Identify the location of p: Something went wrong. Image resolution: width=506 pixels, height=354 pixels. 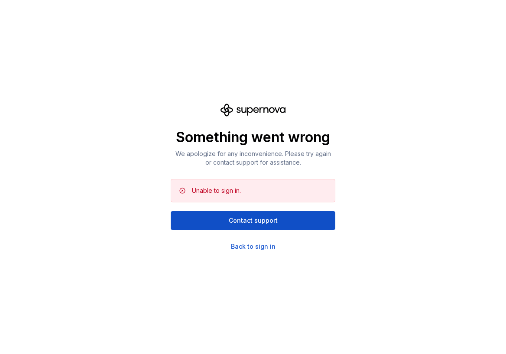
(253, 137).